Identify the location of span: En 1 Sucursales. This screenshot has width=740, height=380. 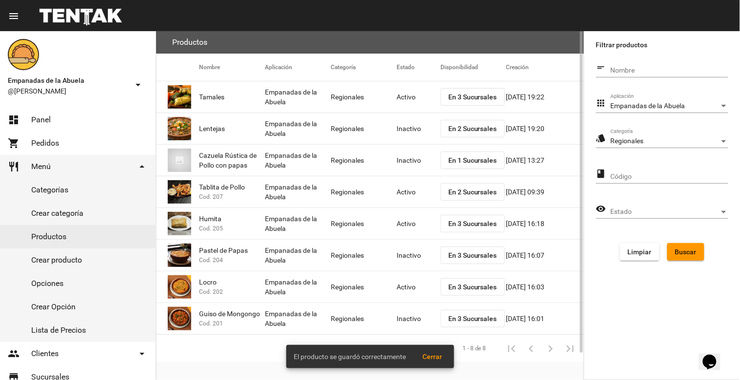
(473, 160).